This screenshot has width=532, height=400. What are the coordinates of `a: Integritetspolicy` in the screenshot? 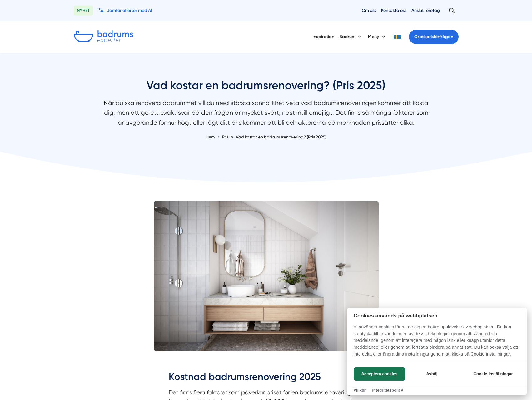 It's located at (387, 390).